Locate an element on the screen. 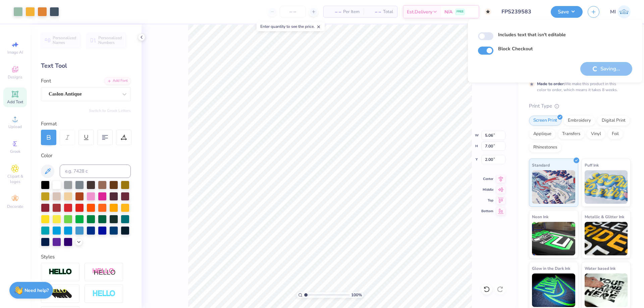 This screenshot has height=308, width=644. div: Color is located at coordinates (86, 155).